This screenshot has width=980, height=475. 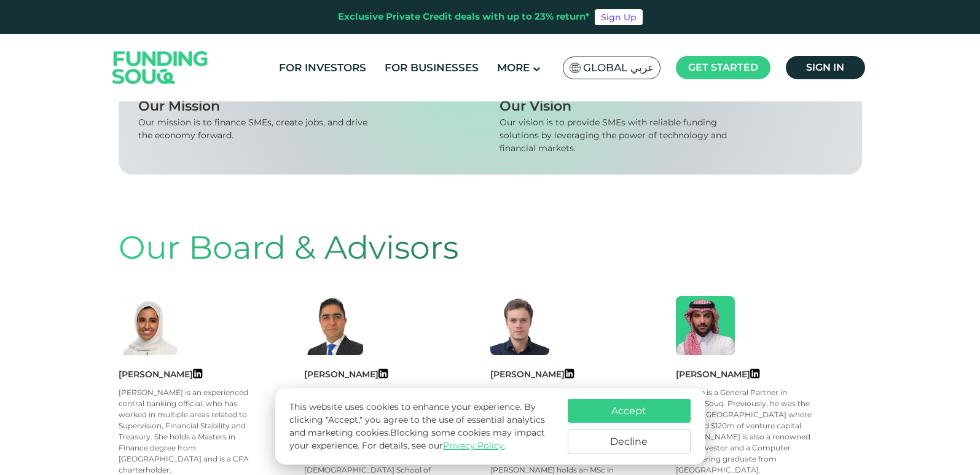 I want to click on span: Our Board & Advisors, so click(x=288, y=247).